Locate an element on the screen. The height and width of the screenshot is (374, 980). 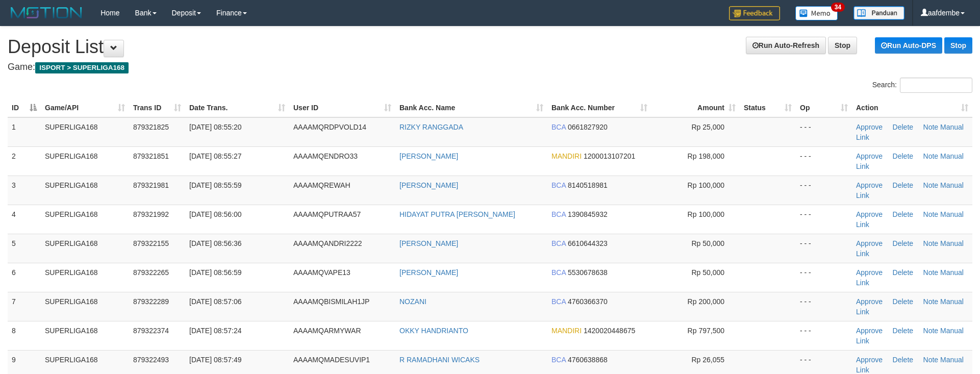
a: NOZANI is located at coordinates (413, 302).